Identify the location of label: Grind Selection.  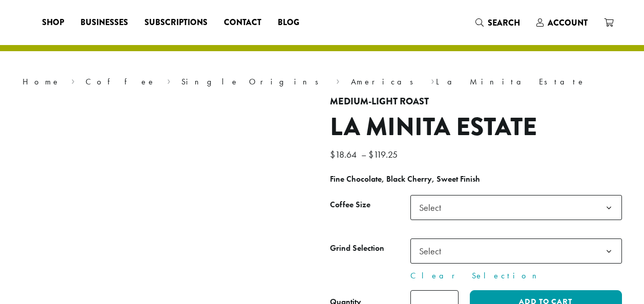
(370, 249).